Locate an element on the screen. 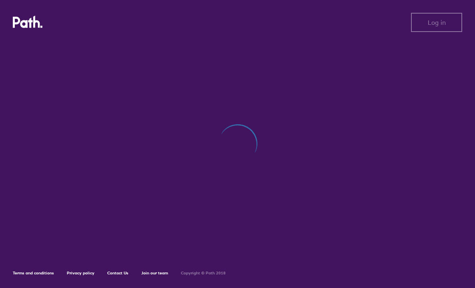  a: Join our team is located at coordinates (154, 273).